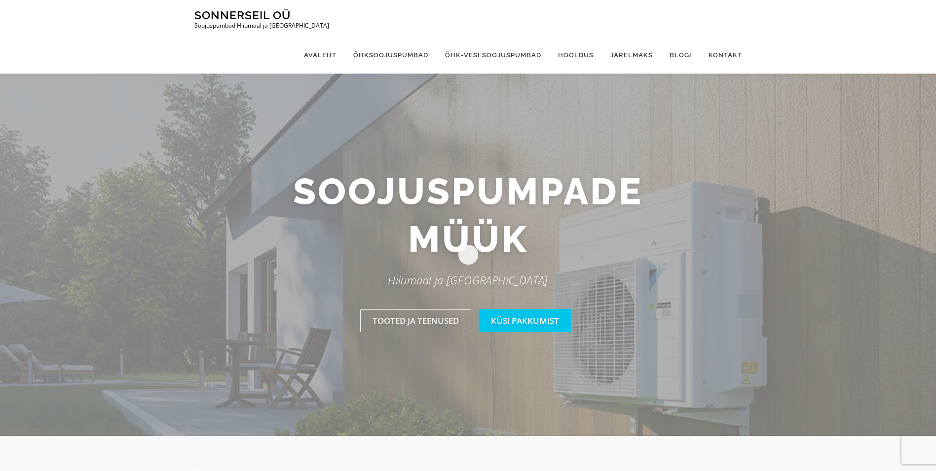 The image size is (936, 471). Describe the element at coordinates (320, 55) in the screenshot. I see `a: Avaleht` at that location.